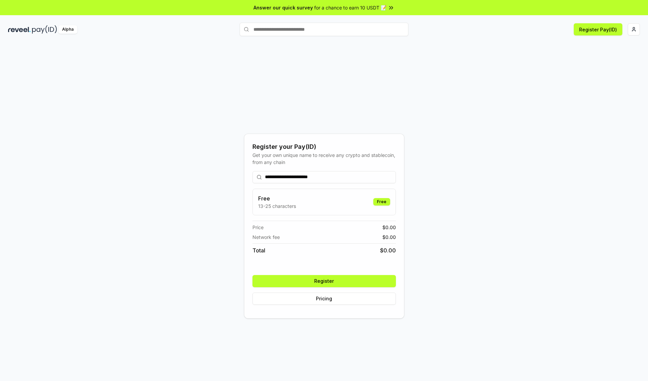 Image resolution: width=648 pixels, height=381 pixels. I want to click on div: Free, so click(382, 202).